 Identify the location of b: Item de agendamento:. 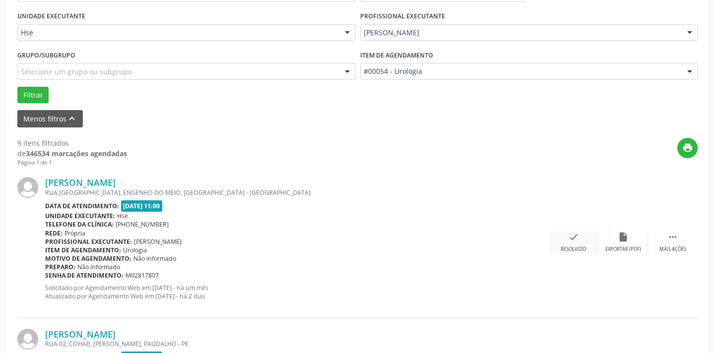
(83, 250).